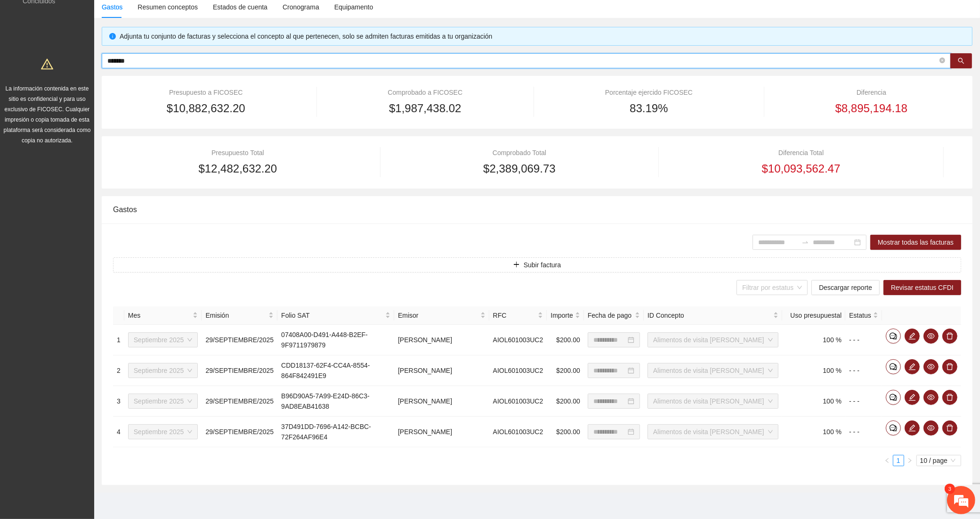  What do you see at coordinates (898, 461) in the screenshot?
I see `a: 1` at bounding box center [898, 461].